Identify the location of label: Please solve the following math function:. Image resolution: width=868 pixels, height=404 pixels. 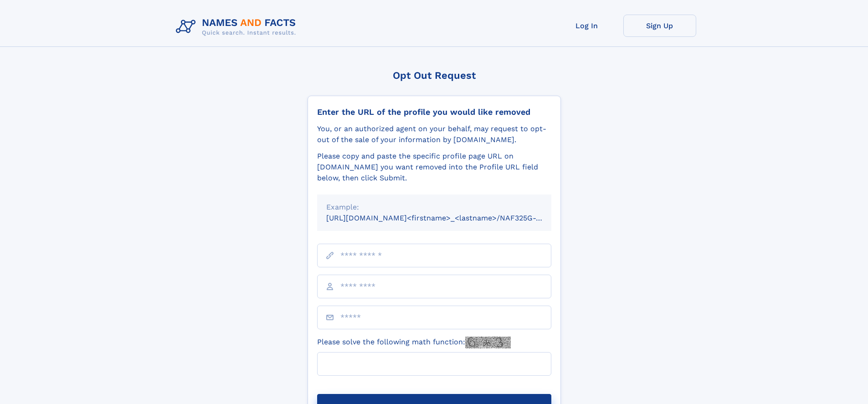
(414, 342).